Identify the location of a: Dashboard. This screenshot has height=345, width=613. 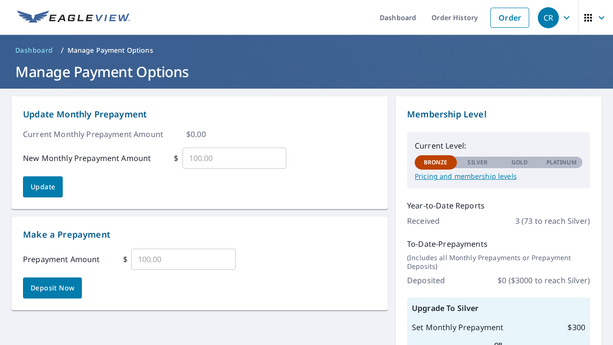
(34, 50).